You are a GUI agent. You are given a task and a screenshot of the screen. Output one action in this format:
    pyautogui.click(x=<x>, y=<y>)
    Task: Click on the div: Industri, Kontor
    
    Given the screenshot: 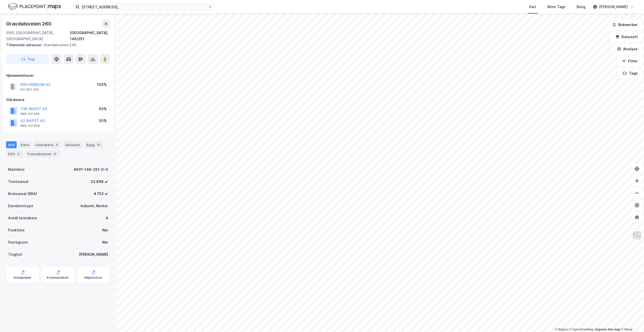 What is the action you would take?
    pyautogui.click(x=94, y=206)
    